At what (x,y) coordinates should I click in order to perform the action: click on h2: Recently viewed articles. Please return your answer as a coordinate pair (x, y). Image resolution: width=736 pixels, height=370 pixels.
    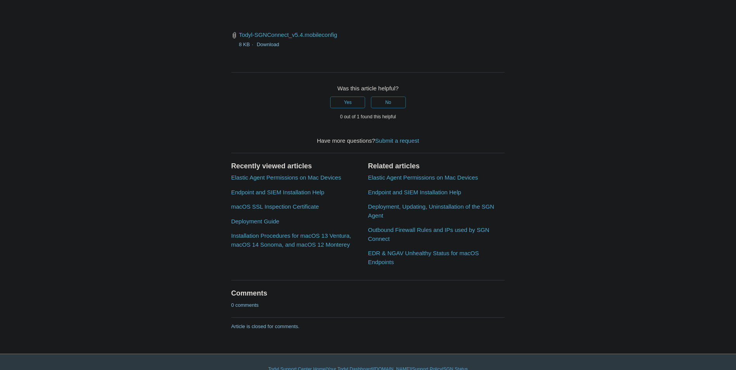
    Looking at the image, I should click on (296, 166).